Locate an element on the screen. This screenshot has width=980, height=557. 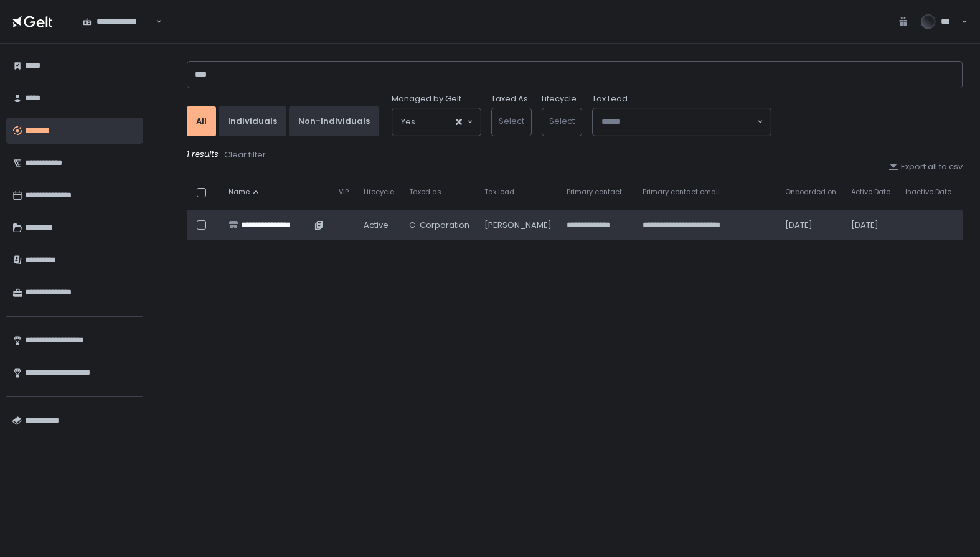
span: Tax Lead is located at coordinates (609, 99).